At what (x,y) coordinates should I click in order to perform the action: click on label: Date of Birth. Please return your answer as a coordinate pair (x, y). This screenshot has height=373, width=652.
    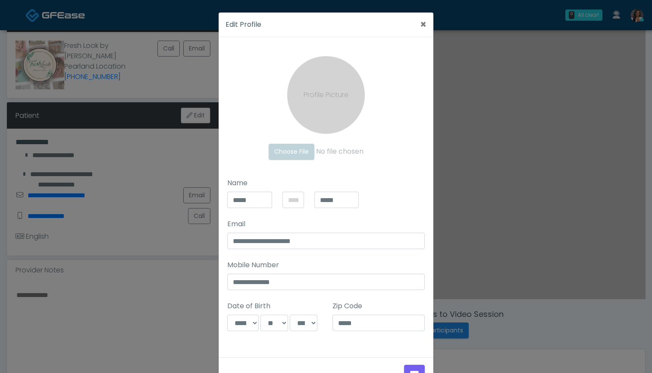
    Looking at the image, I should click on (273, 306).